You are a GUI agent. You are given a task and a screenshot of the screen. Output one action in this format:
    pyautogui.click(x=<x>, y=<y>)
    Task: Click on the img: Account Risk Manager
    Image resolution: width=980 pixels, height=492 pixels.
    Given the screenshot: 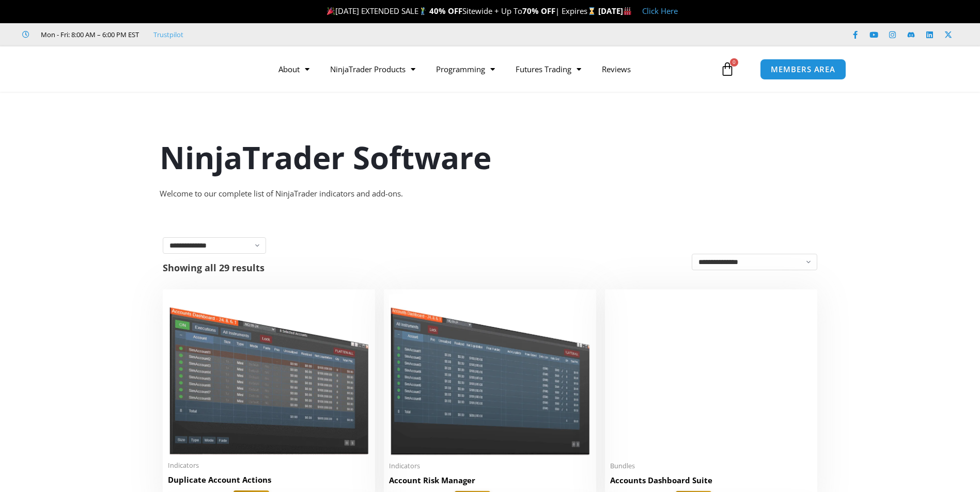 What is the action you would take?
    pyautogui.click(x=490, y=374)
    